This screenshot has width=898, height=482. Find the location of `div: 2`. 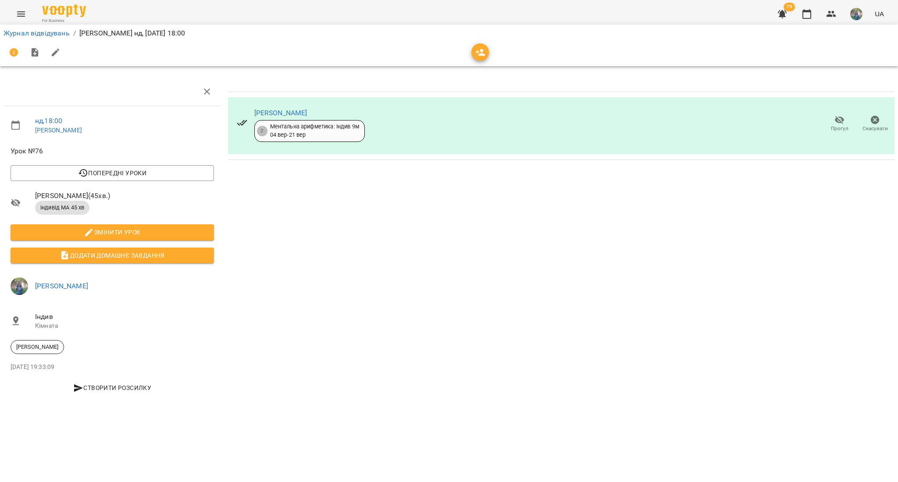

div: 2 is located at coordinates (262, 131).